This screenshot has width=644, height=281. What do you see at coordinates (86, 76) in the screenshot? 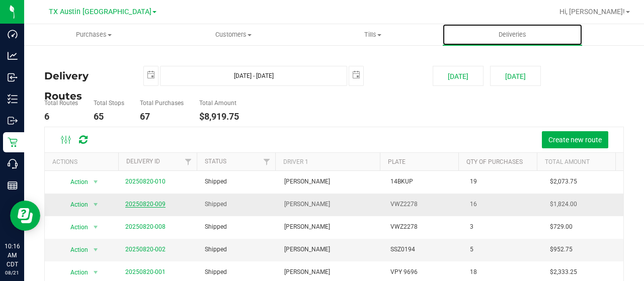
I see `h4: Delivery Routes` at bounding box center [86, 76].